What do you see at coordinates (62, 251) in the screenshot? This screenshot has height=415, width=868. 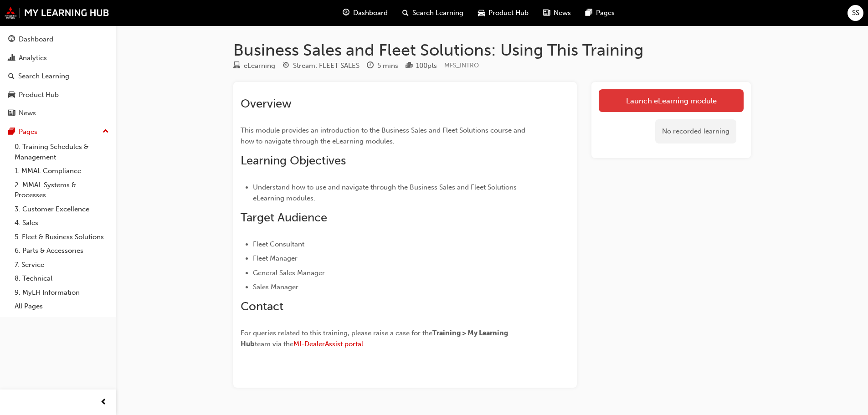 I see `a: 6. Parts & Accessories` at bounding box center [62, 251].